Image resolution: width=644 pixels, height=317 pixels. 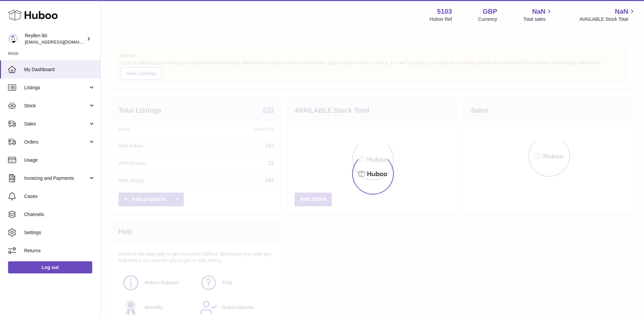 I want to click on strong: GBP, so click(x=490, y=11).